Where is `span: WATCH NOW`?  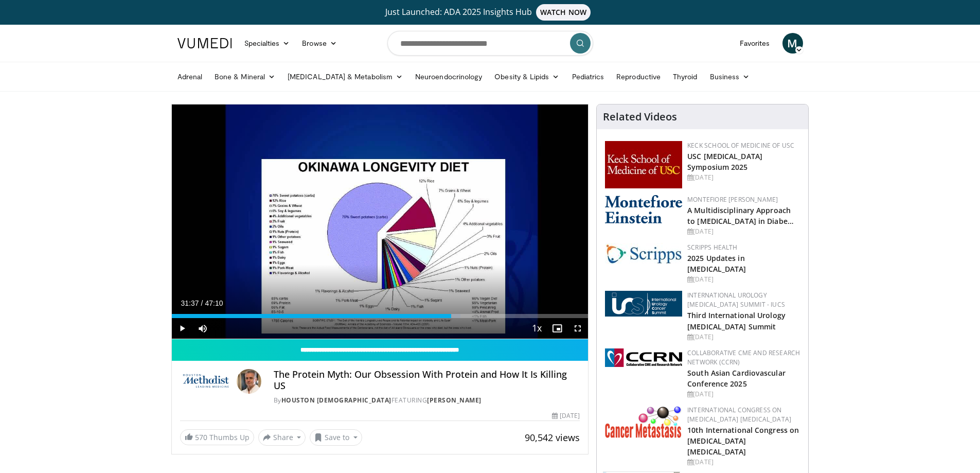 span: WATCH NOW is located at coordinates (563, 12).